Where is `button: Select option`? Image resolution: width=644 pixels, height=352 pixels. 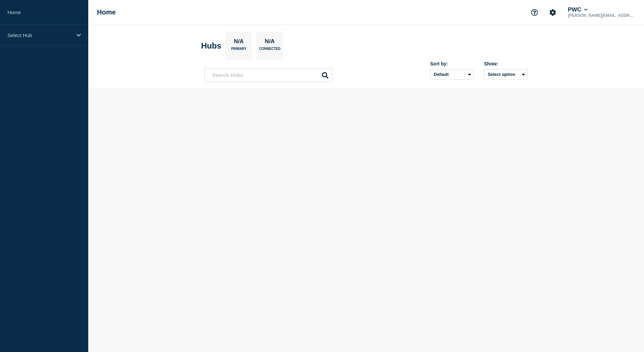 button: Select option is located at coordinates (506, 75).